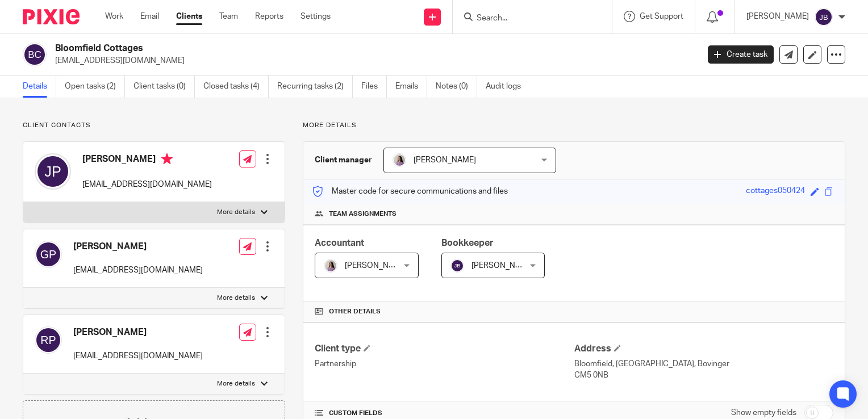  I want to click on a: Files, so click(374, 86).